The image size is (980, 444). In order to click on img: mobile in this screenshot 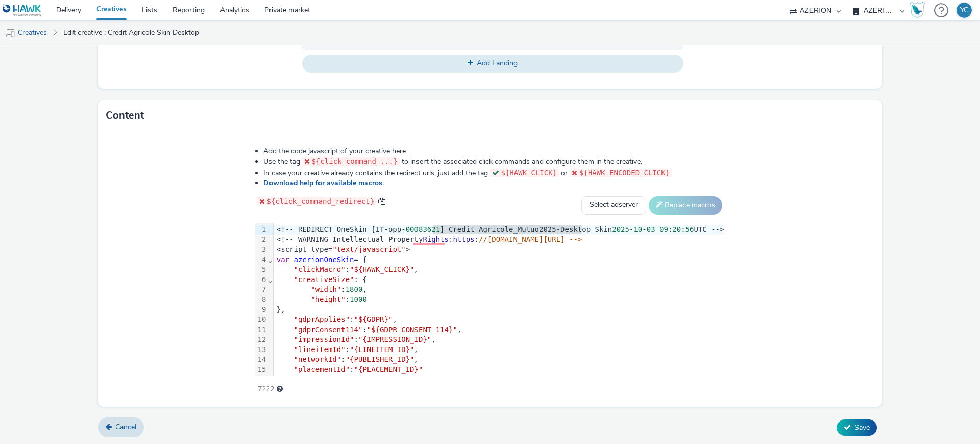, I will do `click(10, 34)`.